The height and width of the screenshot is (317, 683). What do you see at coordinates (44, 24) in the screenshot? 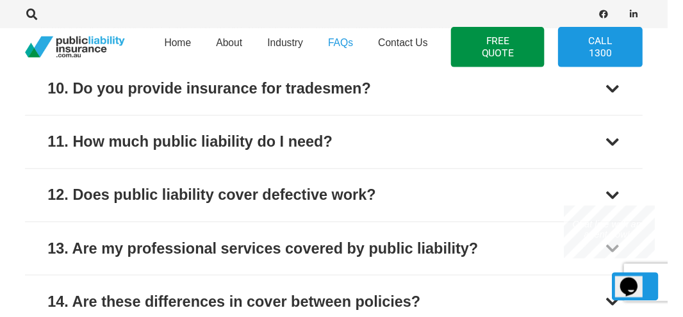
I see `p: Chat live with an agent now!` at bounding box center [44, 24].